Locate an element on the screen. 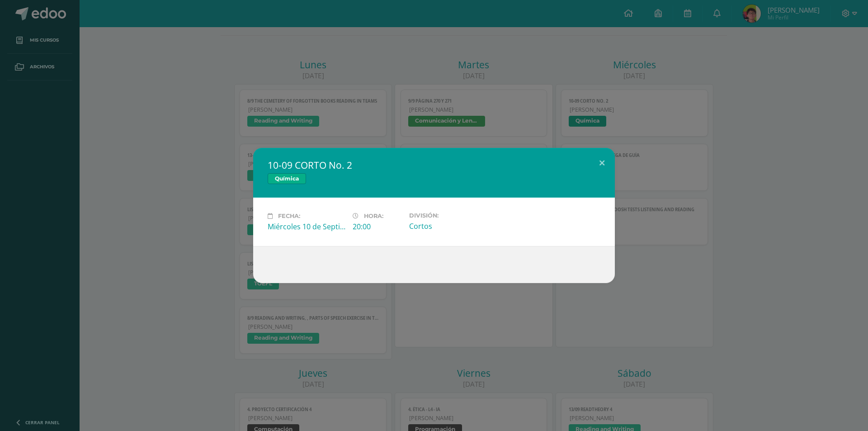  div: 20:00 is located at coordinates (377, 227).